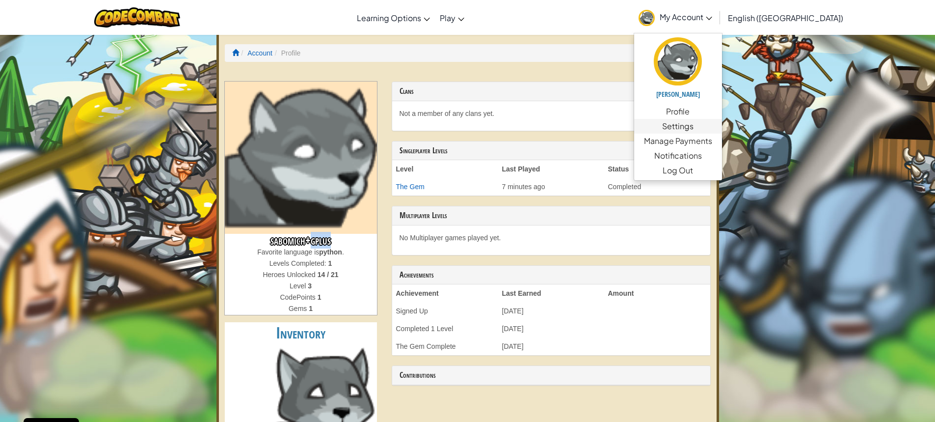  I want to click on th: Status, so click(657, 169).